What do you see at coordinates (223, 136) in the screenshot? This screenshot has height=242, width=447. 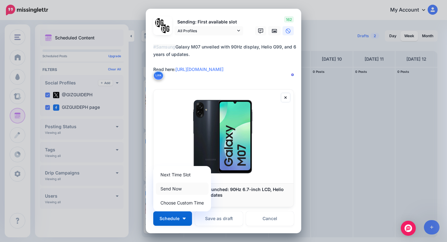 I see `img: Samsung Galaxy M07 launched: 90Hz 6.7-inch LCD, Helio G99, and 6 years OS updates` at bounding box center [223, 136].